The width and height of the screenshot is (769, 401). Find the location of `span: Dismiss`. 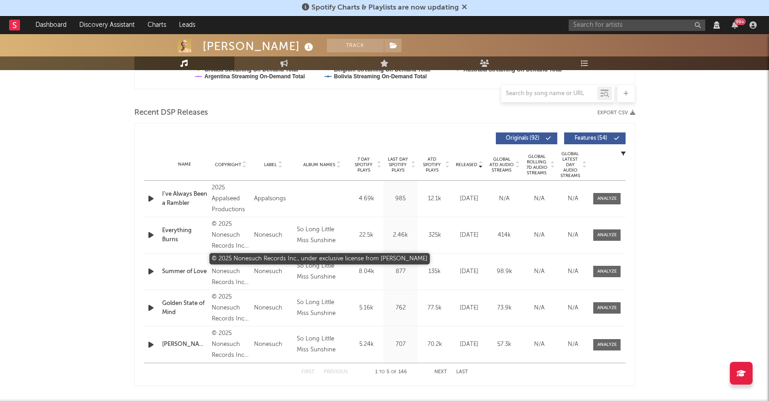

span: Dismiss is located at coordinates (464, 8).